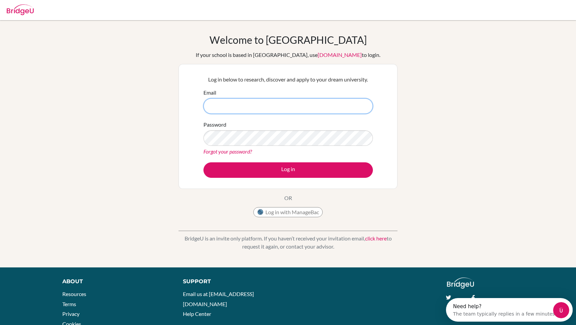 Image resolution: width=576 pixels, height=325 pixels. What do you see at coordinates (288, 198) in the screenshot?
I see `p: OR` at bounding box center [288, 198].